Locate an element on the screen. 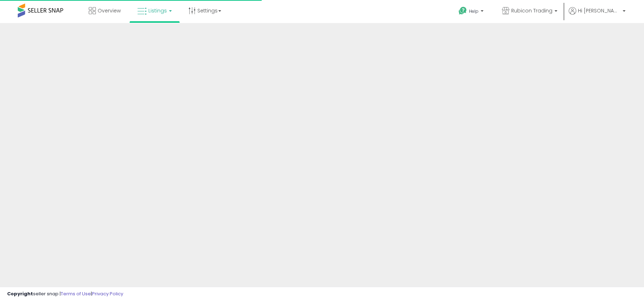 This screenshot has height=301, width=644. span: Help is located at coordinates (474, 11).